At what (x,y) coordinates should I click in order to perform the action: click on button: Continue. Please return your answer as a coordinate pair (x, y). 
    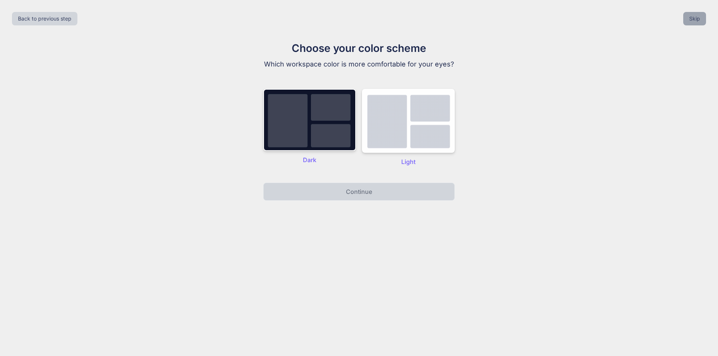
    Looking at the image, I should click on (359, 192).